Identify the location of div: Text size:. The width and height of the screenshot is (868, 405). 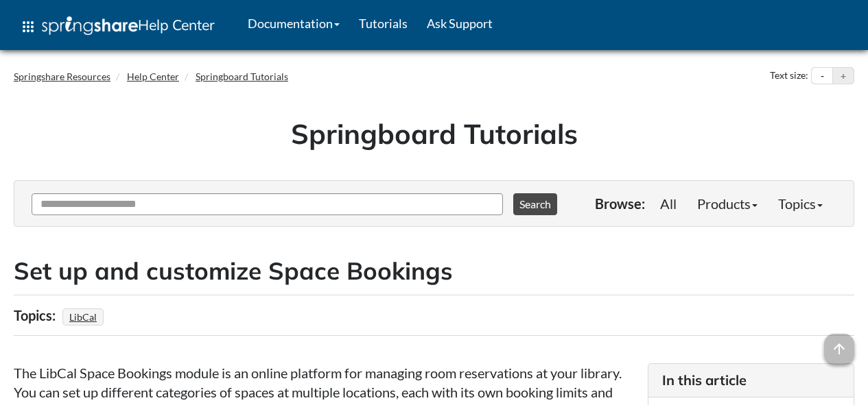
(789, 76).